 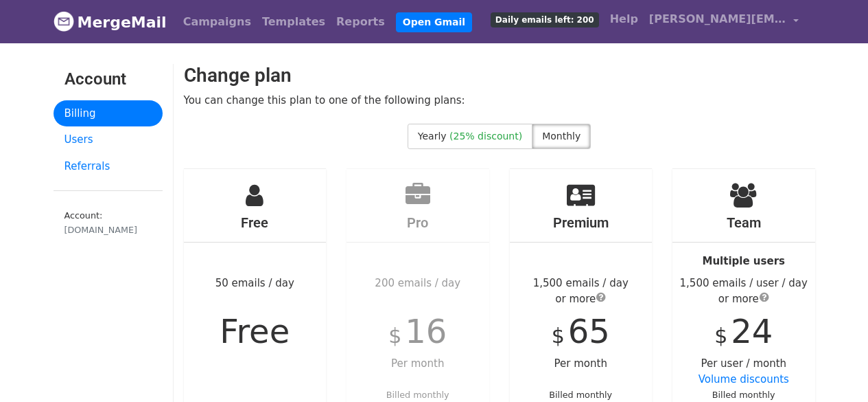 What do you see at coordinates (108, 79) in the screenshot?
I see `h3: Account` at bounding box center [108, 79].